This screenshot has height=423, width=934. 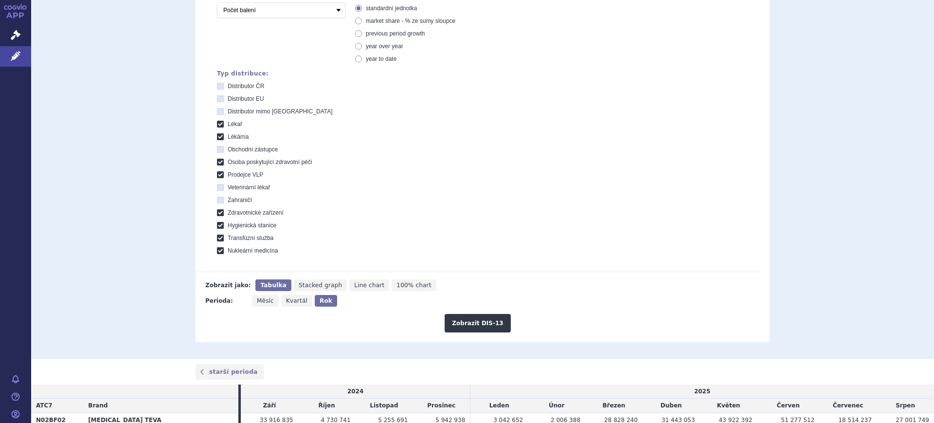 I want to click on span: Veterinární lékař, so click(x=249, y=187).